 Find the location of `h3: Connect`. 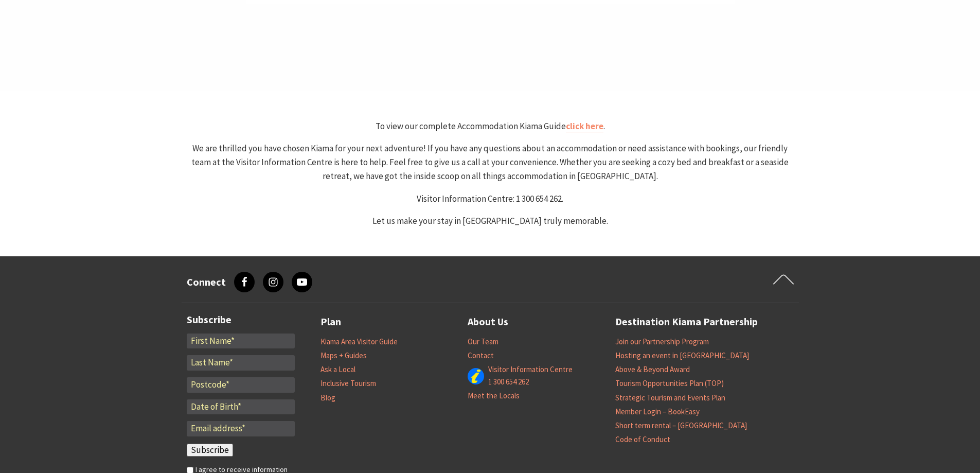

h3: Connect is located at coordinates (206, 282).